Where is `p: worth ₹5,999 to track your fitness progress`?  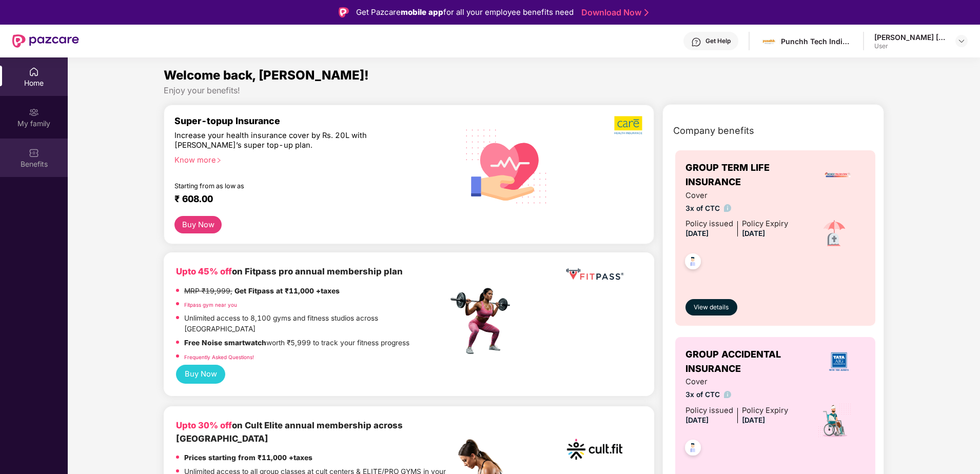 p: worth ₹5,999 to track your fitness progress is located at coordinates (297, 343).